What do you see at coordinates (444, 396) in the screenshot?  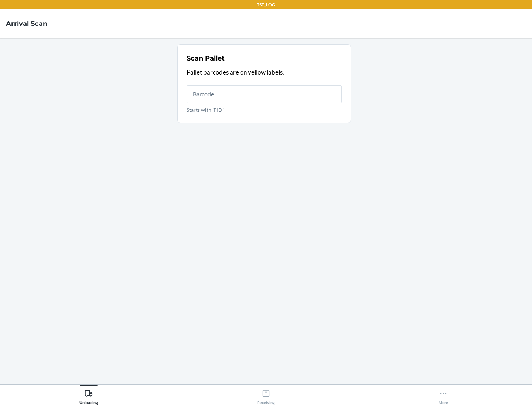 I see `div: More` at bounding box center [444, 396].